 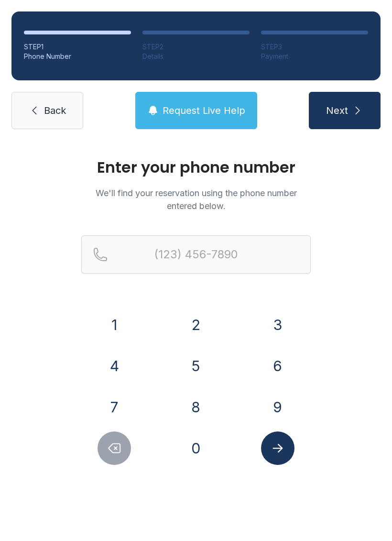 I want to click on div: STEP 3, so click(x=315, y=47).